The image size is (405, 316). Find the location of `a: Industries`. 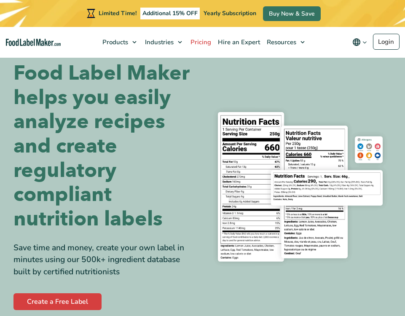

a: Industries is located at coordinates (164, 42).